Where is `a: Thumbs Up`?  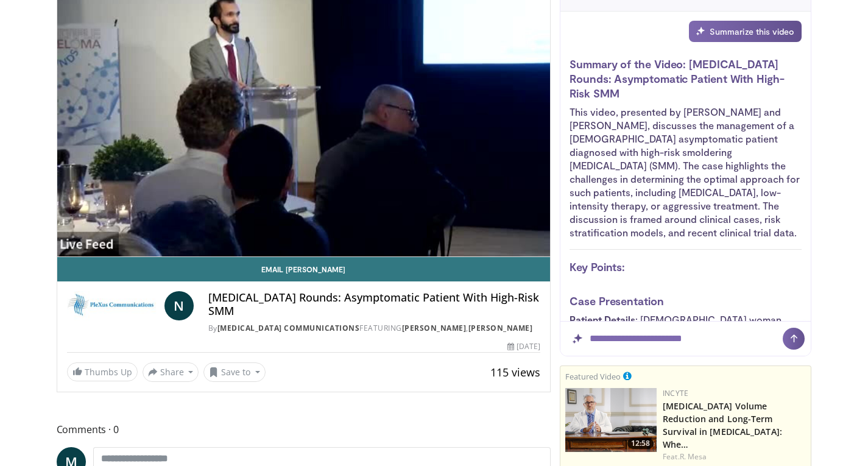 a: Thumbs Up is located at coordinates (103, 371).